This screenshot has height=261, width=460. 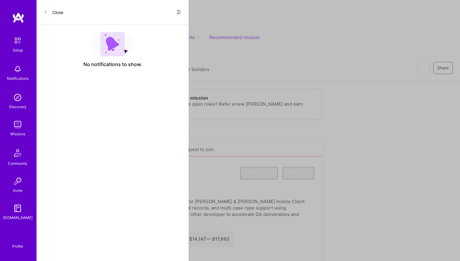 What do you see at coordinates (18, 190) in the screenshot?
I see `div: Invite` at bounding box center [18, 190].